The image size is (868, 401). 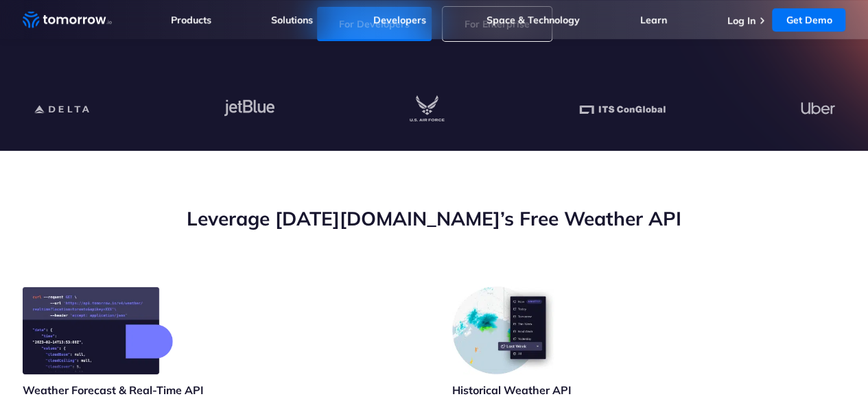 What do you see at coordinates (740, 20) in the screenshot?
I see `a: Log In` at bounding box center [740, 20].